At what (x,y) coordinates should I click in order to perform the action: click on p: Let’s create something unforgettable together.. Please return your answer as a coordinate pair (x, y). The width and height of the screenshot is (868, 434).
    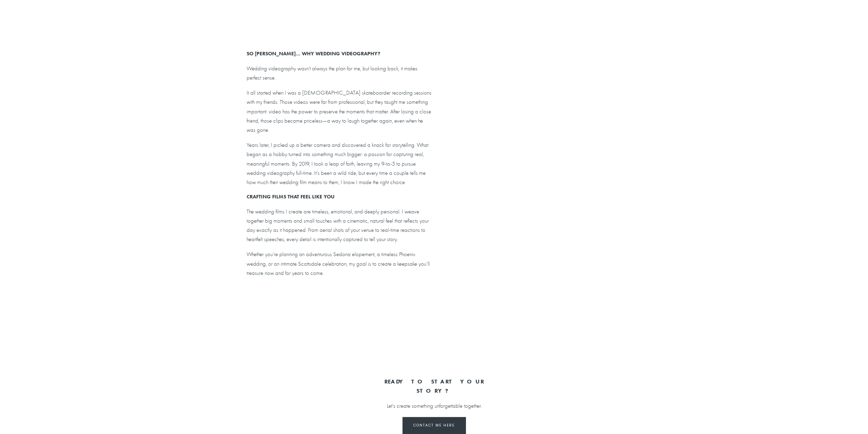
    Looking at the image, I should click on (434, 406).